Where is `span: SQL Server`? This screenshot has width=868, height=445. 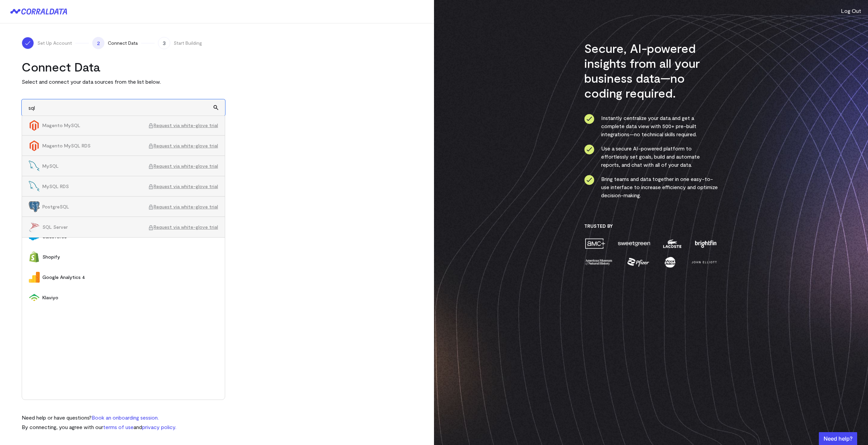
span: SQL Server is located at coordinates (95, 226).